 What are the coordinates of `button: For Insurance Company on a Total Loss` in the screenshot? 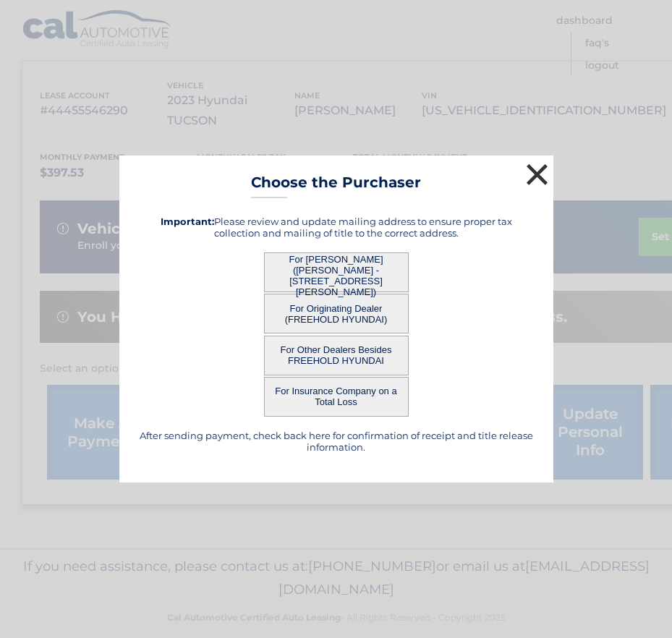 It's located at (336, 396).